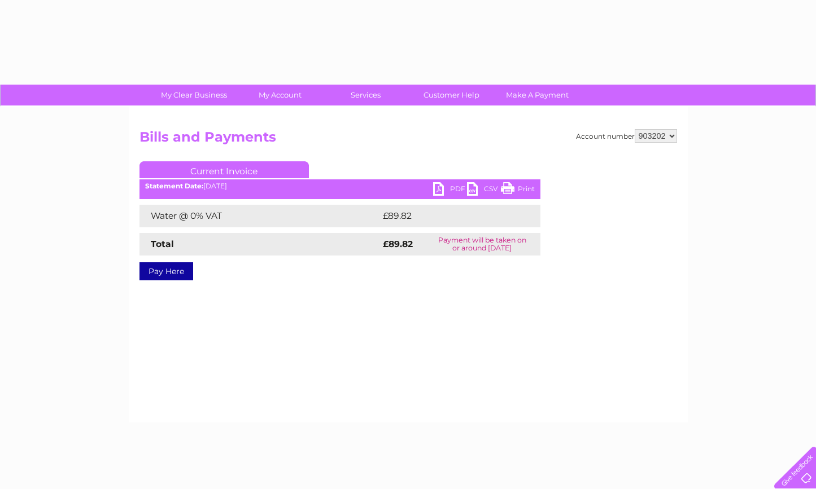  What do you see at coordinates (626, 136) in the screenshot?
I see `div: Account number` at bounding box center [626, 136].